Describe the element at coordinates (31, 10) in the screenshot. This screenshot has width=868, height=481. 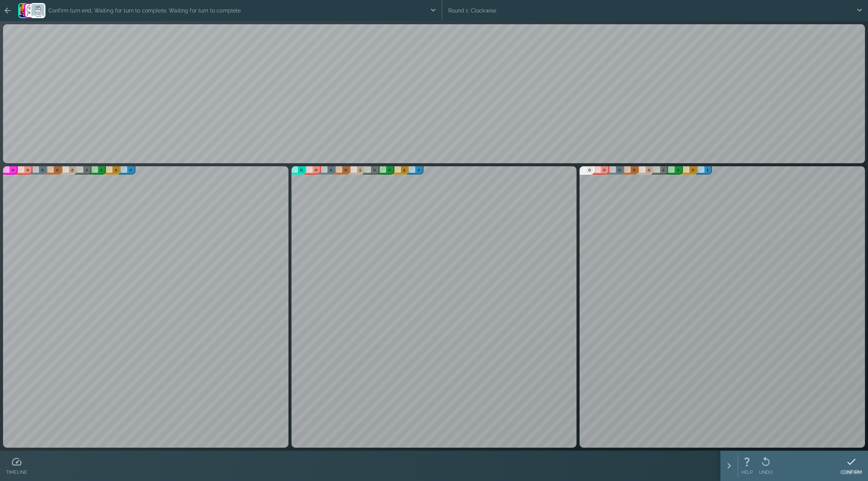
I see `img: 90486fc592dae9645688f126410224d3.png` at that location.